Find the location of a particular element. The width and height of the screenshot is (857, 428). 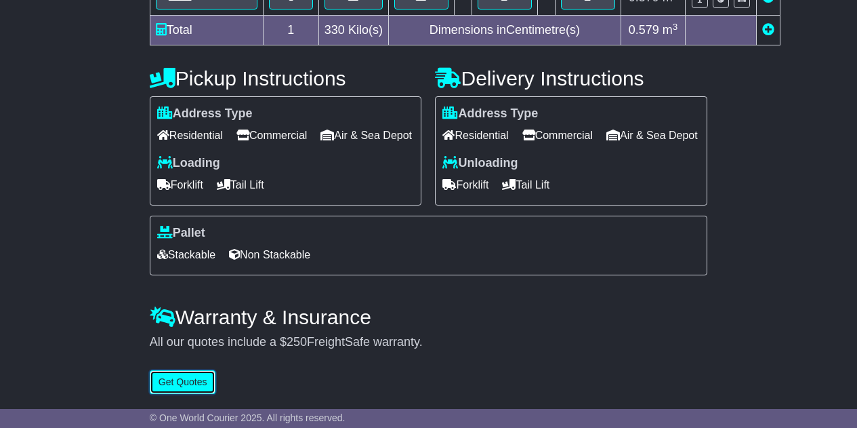

label: Unloading is located at coordinates (480, 163).